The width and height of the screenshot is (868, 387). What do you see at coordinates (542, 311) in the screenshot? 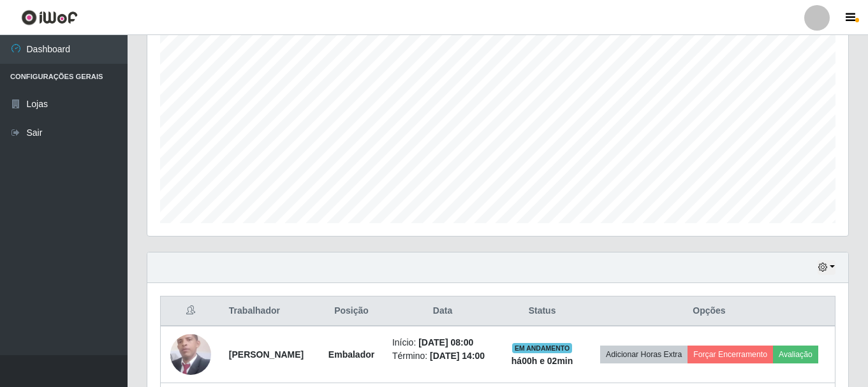
I see `th: Status` at bounding box center [542, 311].